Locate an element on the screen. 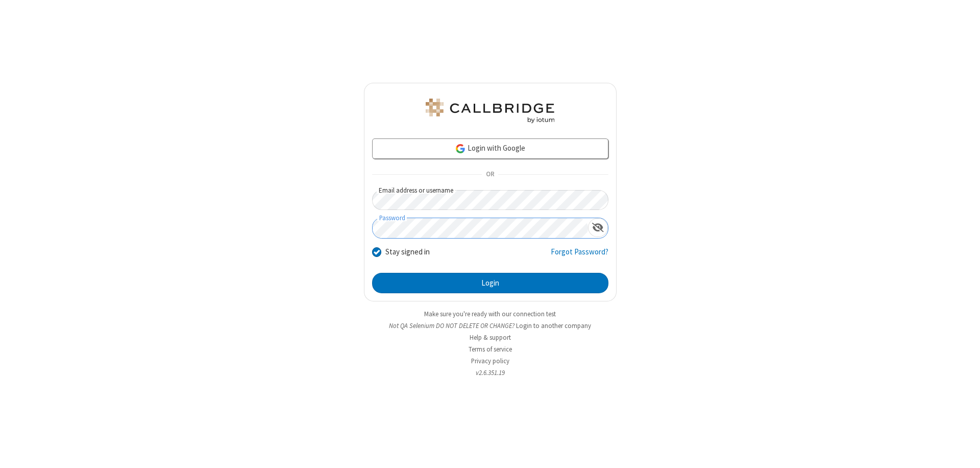 The image size is (980, 468). a: Terms of service is located at coordinates (490, 349).